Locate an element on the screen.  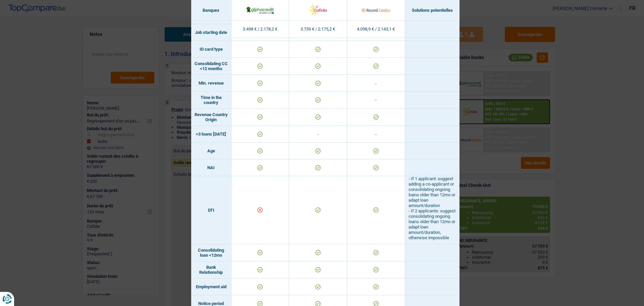
img: Cofidis is located at coordinates (318, 10).